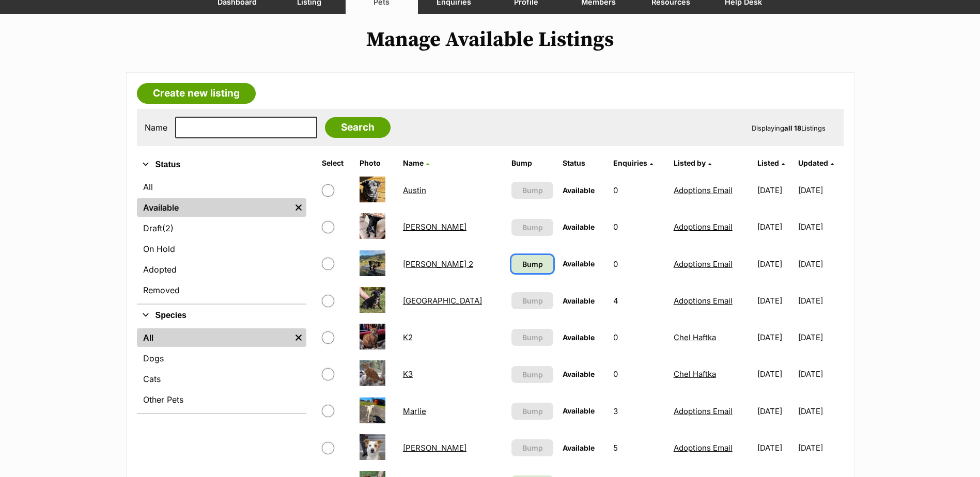 This screenshot has width=980, height=477. What do you see at coordinates (630, 163) in the screenshot?
I see `span: translation missing: en.admin.listings.index.attributes.enquiries` at bounding box center [630, 163].